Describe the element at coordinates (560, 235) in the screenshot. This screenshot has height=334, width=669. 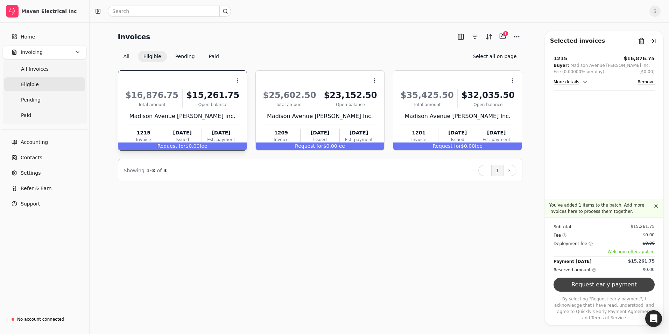
I see `div: Fee` at that location.